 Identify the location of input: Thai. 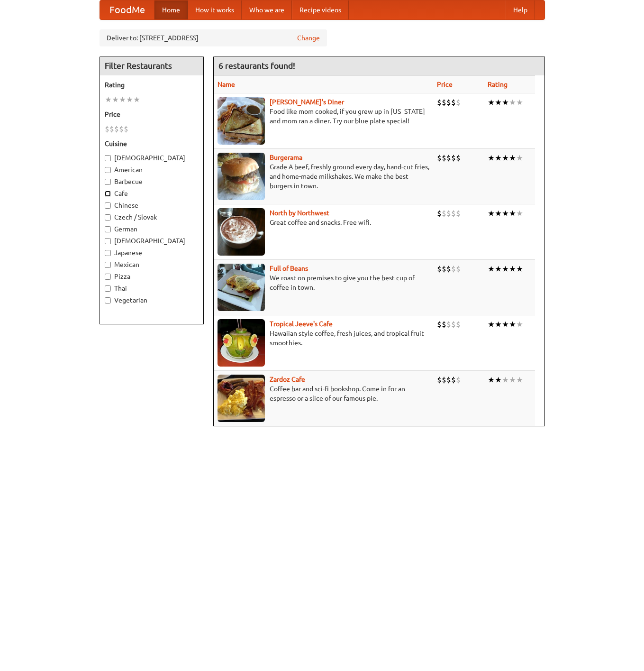
(107, 288).